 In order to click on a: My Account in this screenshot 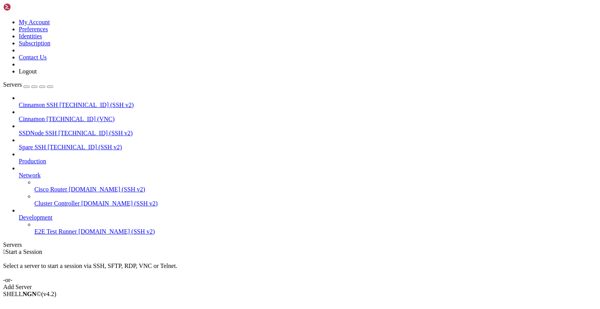, I will do `click(34, 22)`.